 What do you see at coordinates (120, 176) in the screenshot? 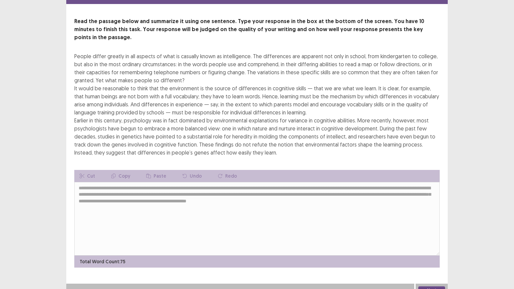
I see `button: Copy` at bounding box center [120, 176].